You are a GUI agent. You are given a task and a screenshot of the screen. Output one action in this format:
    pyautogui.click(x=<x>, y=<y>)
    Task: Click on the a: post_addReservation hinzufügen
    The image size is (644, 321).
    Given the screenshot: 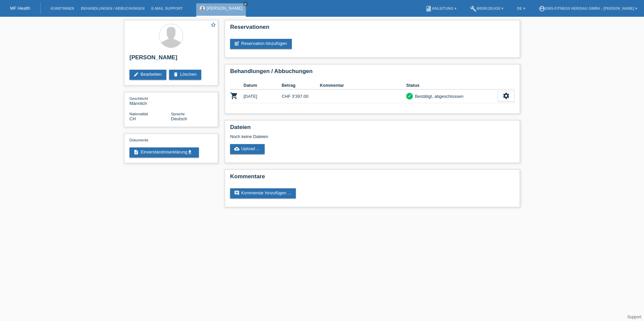 What is the action you would take?
    pyautogui.click(x=261, y=44)
    